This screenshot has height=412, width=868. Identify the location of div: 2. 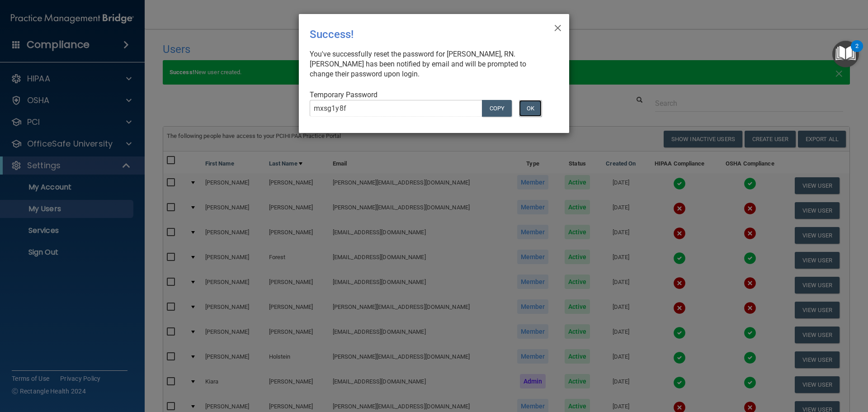
(857, 52).